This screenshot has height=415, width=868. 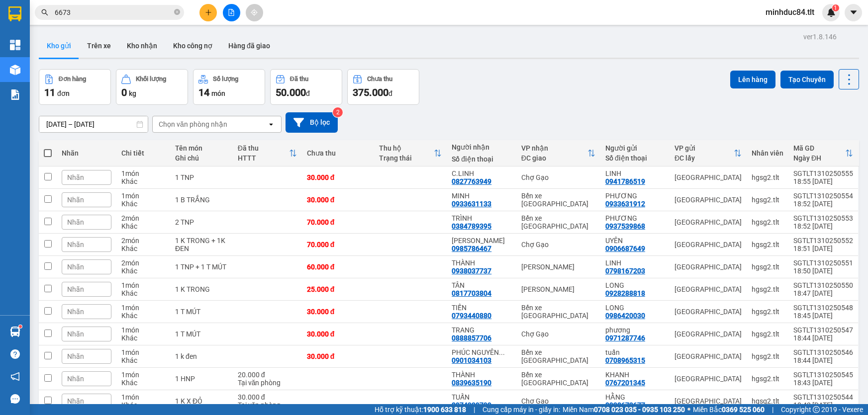 I want to click on svg: open, so click(x=271, y=124).